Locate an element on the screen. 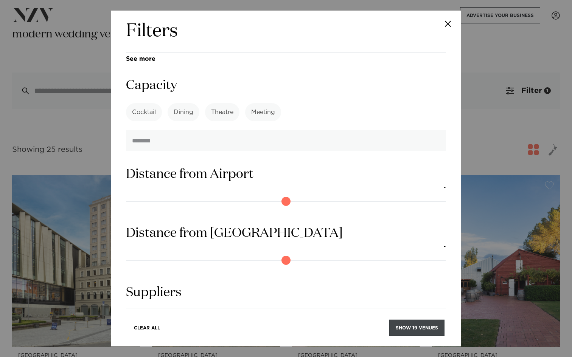 Image resolution: width=572 pixels, height=357 pixels. h3: Suppliers is located at coordinates (286, 293).